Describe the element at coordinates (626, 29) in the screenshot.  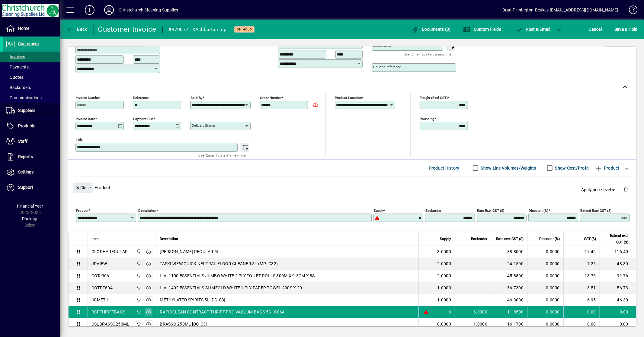
I see `span: ave & Hold` at that location.